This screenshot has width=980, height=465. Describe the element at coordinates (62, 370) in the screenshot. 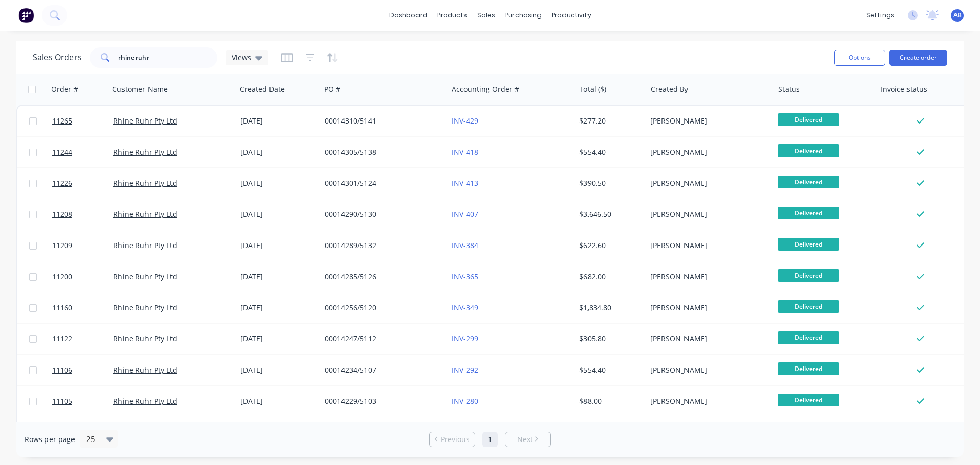

I see `span: 11106` at that location.